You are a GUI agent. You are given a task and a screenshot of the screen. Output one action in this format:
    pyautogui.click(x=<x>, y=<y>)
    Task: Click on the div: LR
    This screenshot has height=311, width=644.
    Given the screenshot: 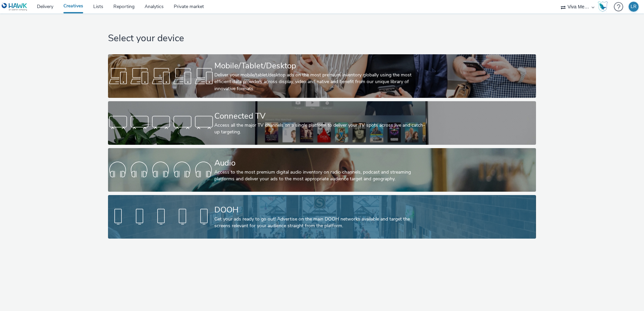 What is the action you would take?
    pyautogui.click(x=633, y=7)
    